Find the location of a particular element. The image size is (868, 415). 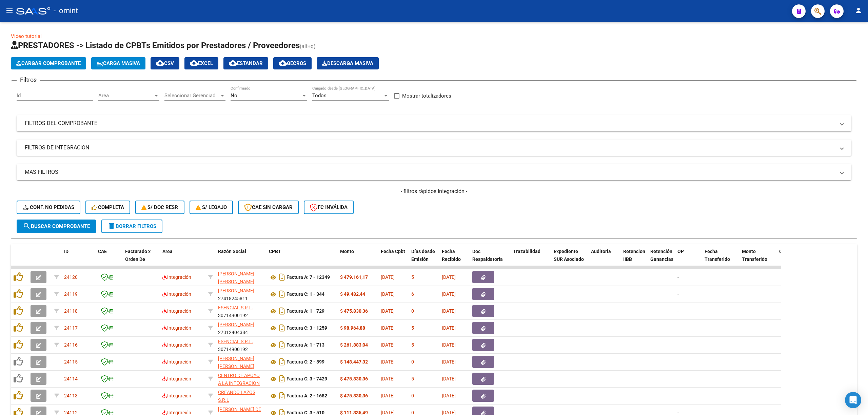

button: Completa is located at coordinates (108, 207).